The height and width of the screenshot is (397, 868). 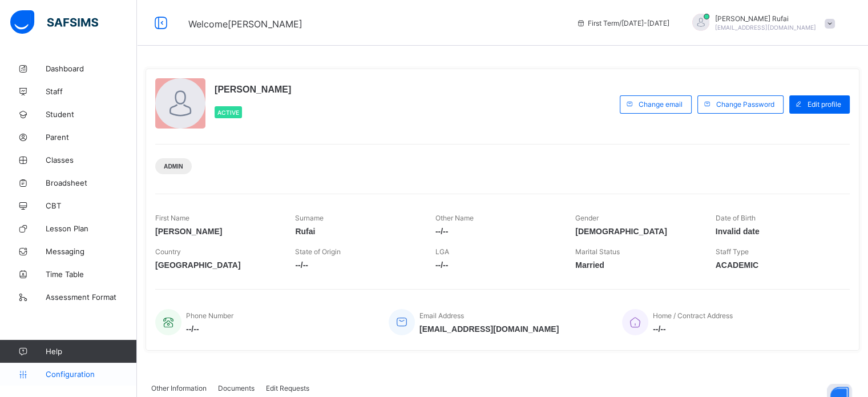 What do you see at coordinates (309, 218) in the screenshot?
I see `span: Surname` at bounding box center [309, 218].